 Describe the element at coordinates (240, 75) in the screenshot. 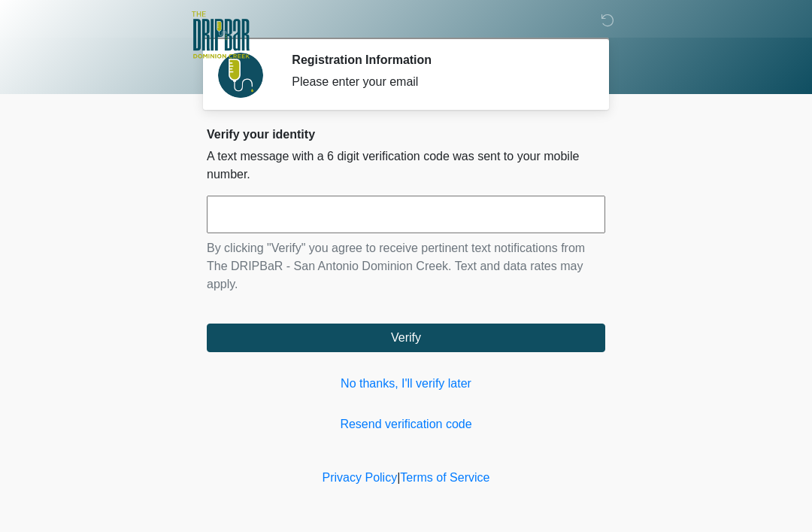

I see `img: Agent Avatar` at that location.